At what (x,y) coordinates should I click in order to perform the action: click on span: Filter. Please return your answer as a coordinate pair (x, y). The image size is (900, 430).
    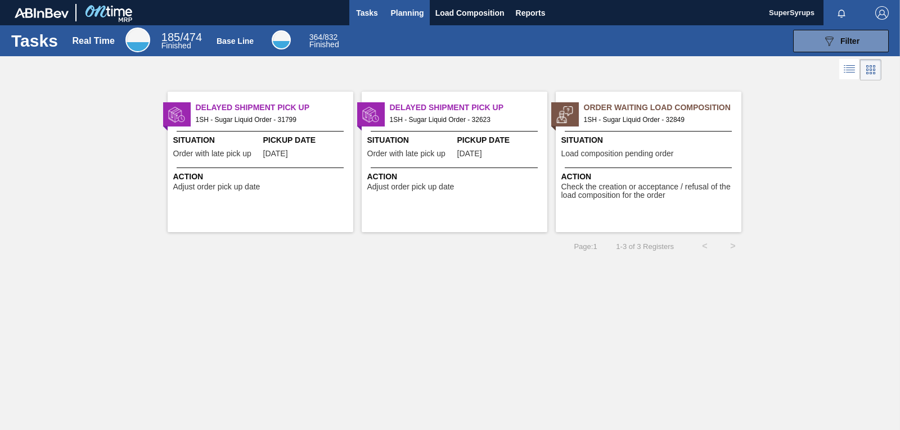
    Looking at the image, I should click on (850, 41).